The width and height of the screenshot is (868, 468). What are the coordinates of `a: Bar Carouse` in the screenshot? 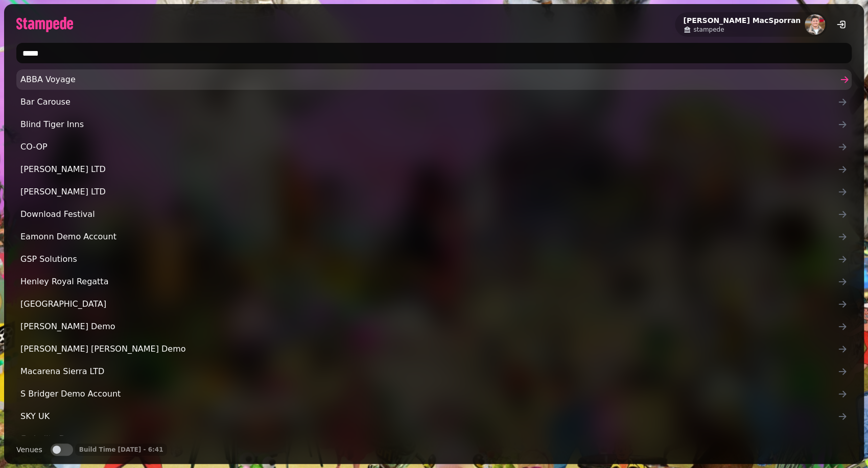 It's located at (433, 102).